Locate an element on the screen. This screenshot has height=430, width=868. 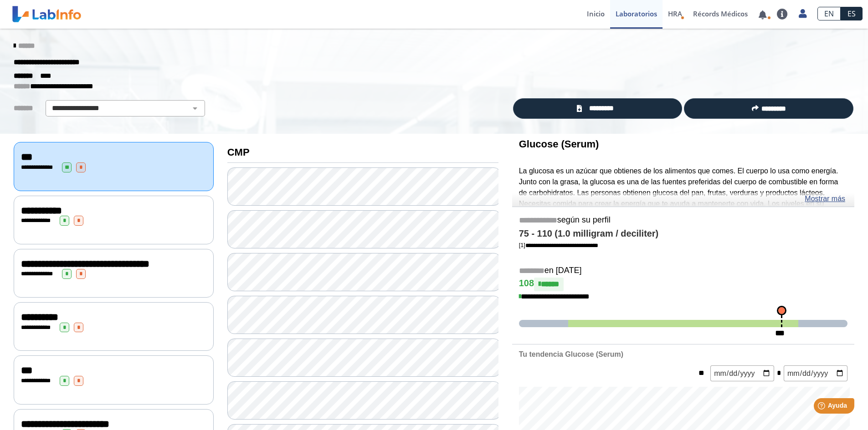
span: Ayuda is located at coordinates (51, 11).